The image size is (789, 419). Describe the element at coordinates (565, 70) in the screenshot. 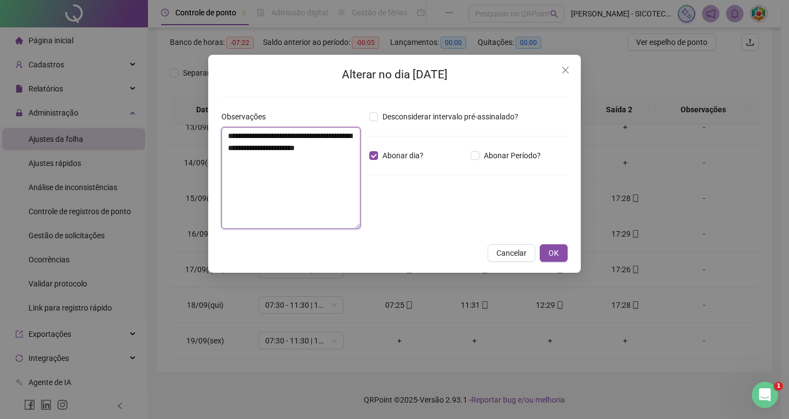

I see `span: close` at that location.